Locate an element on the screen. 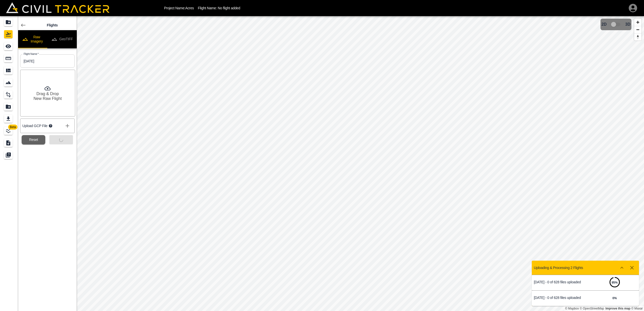  strong: 0 % is located at coordinates (614, 298).